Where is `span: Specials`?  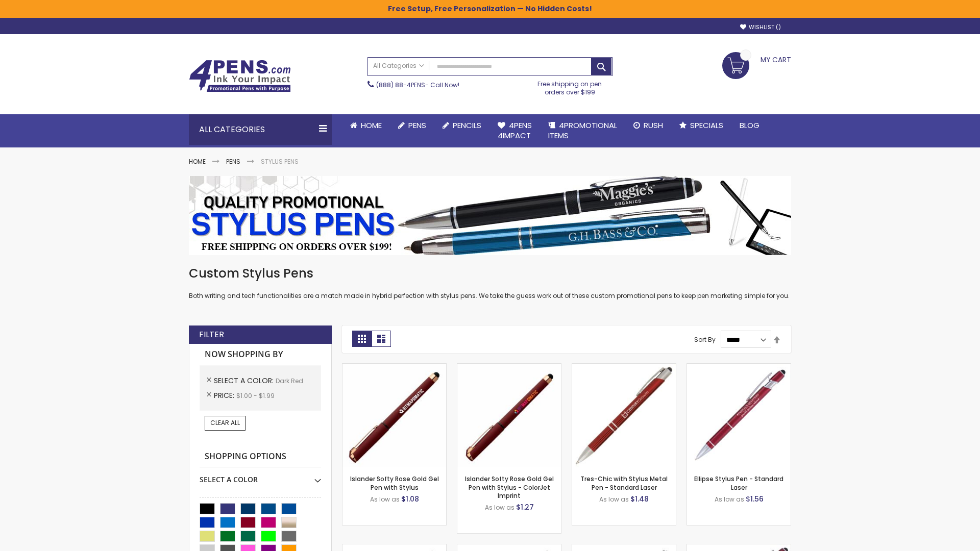
span: Specials is located at coordinates (706, 125).